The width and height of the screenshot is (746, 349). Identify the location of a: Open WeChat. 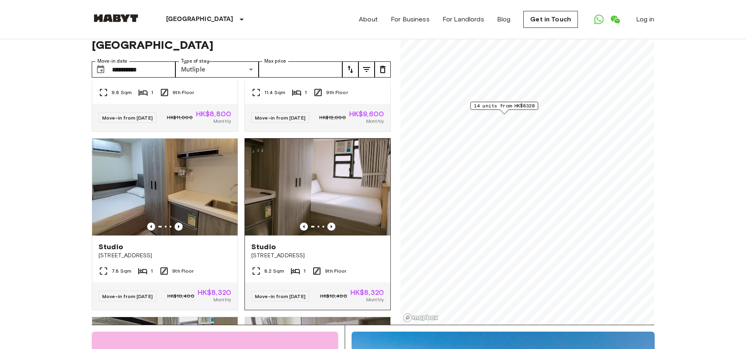
(615, 19).